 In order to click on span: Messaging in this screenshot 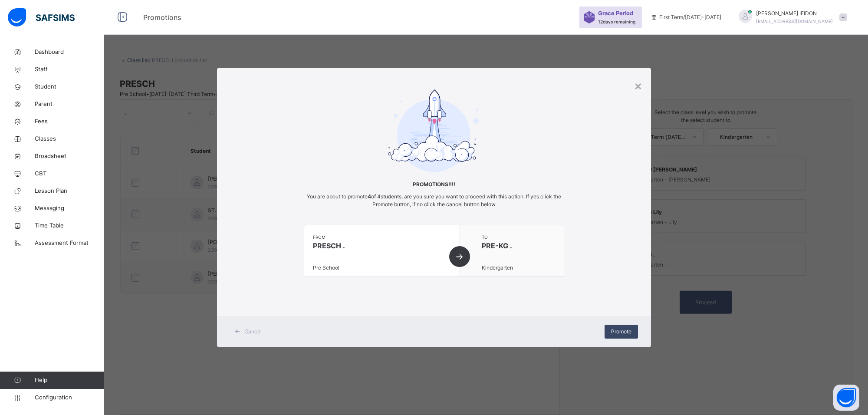, I will do `click(70, 208)`.